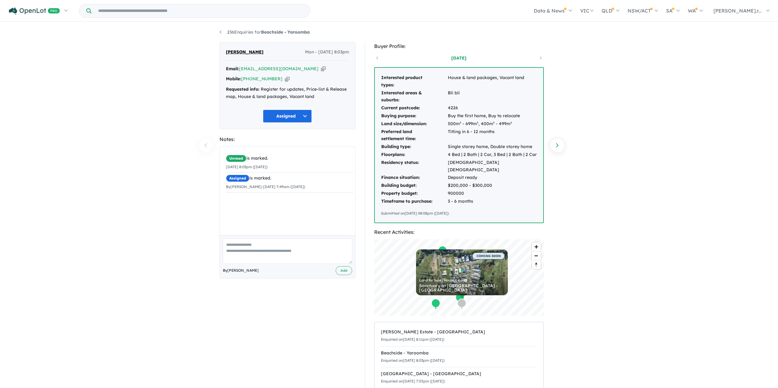 The width and height of the screenshot is (778, 388). I want to click on div: Register for updates, Price-list & Release map, House & land packages, Vacant land, so click(287, 93).